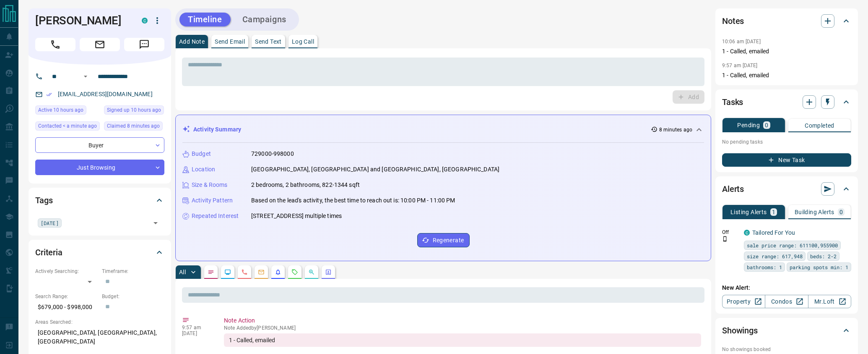 The height and width of the screenshot is (354, 868). I want to click on p: Listing Alerts, so click(749, 212).